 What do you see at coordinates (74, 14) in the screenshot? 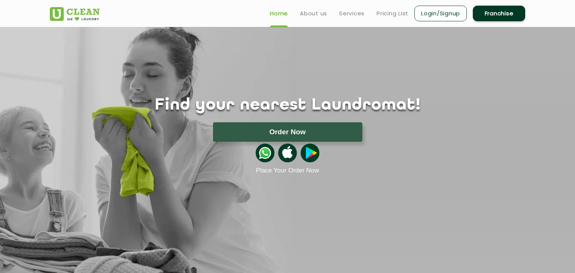
I see `img: UClean Laundry and Dry Cleaning` at bounding box center [74, 14].